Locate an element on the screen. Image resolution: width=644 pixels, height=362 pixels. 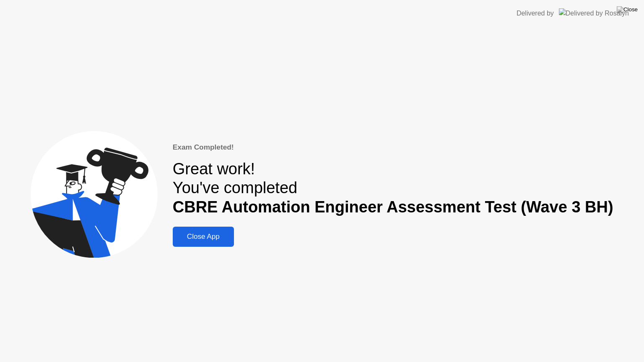
button: Close App is located at coordinates (204, 237).